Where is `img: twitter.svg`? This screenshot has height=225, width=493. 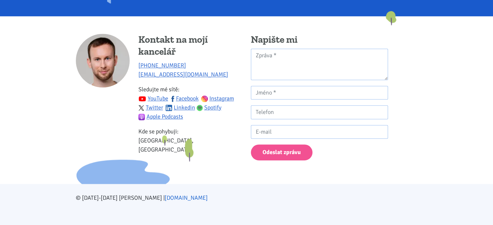 img: twitter.svg is located at coordinates (141, 108).